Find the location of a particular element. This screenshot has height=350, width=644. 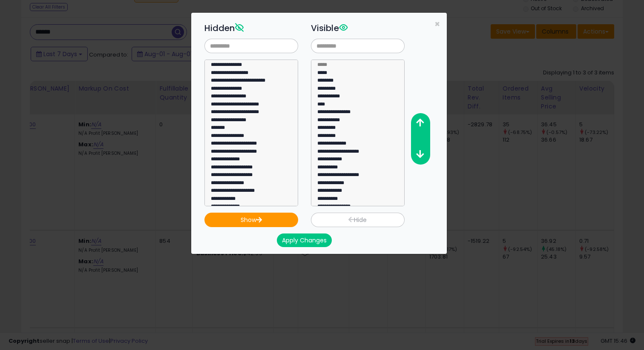

button: Show is located at coordinates (251, 220).